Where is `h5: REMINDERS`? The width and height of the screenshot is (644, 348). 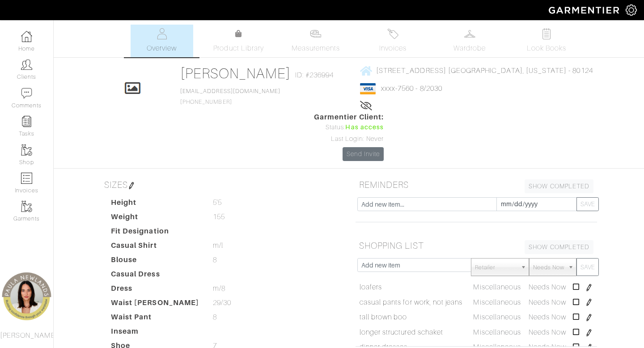
h5: REMINDERS is located at coordinates (476, 184).